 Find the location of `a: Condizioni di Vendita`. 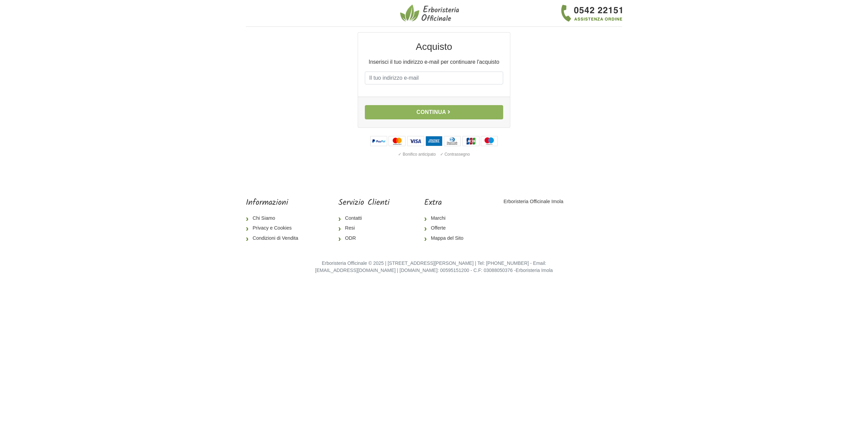

a: Condizioni di Vendita is located at coordinates (275, 238).